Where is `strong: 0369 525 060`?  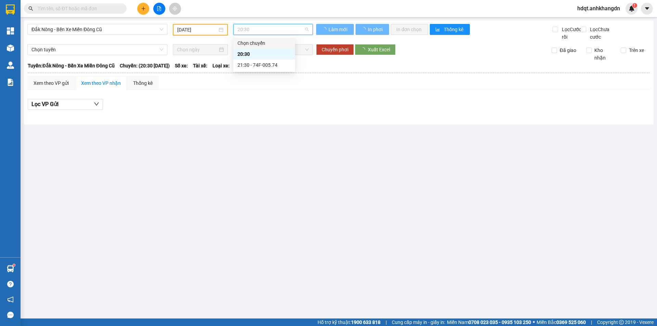 strong: 0369 525 060 is located at coordinates (571, 323).